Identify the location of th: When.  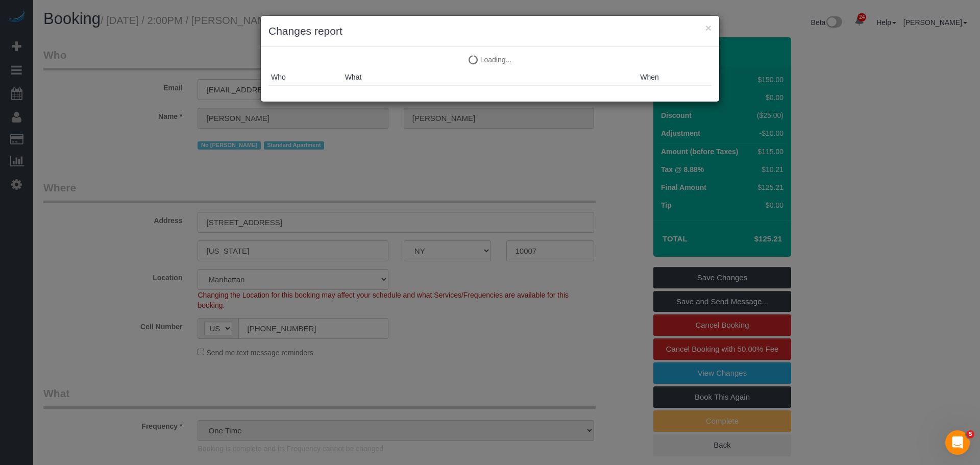
(675, 77).